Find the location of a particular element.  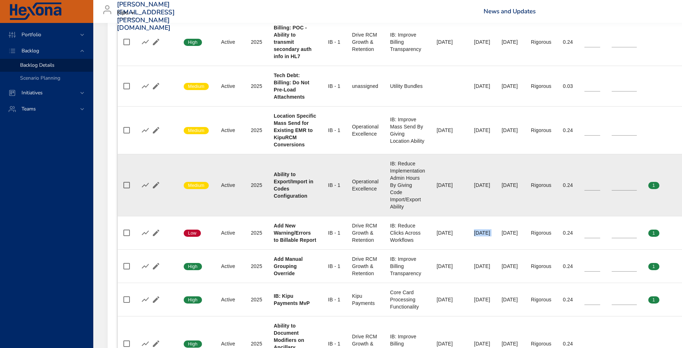

div: IB: Reduce Clicks Across Workflows is located at coordinates (407, 233).